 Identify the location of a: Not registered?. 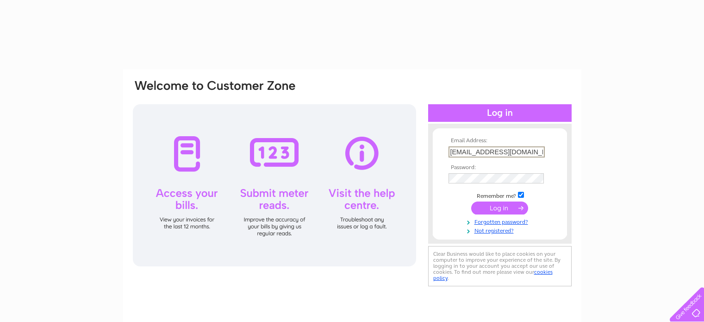
(501, 230).